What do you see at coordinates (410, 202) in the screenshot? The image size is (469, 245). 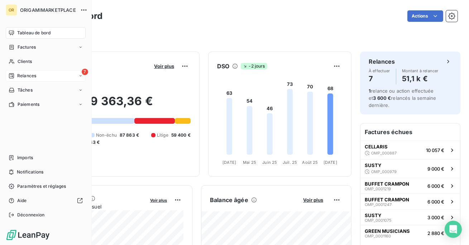 I see `button: BUFFET CRAMPONOMP_00012476 000 €` at bounding box center [410, 202].